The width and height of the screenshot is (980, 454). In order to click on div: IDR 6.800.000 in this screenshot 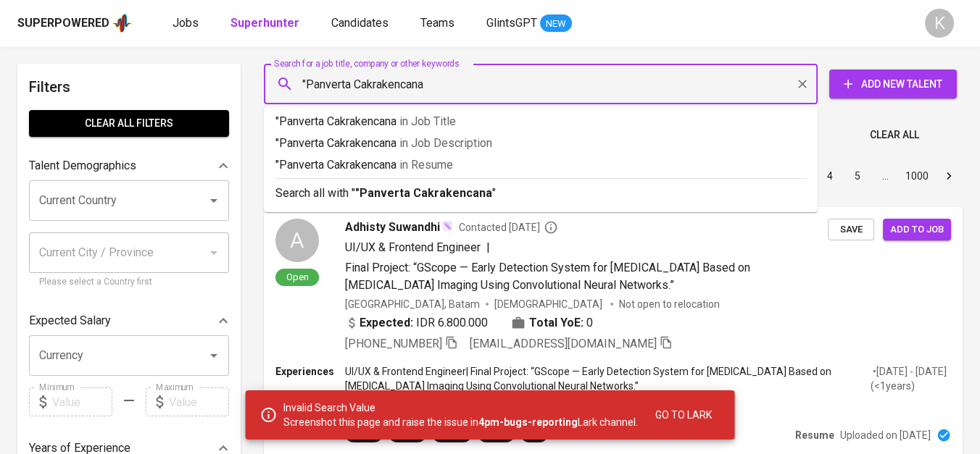, I will do `click(416, 323)`.